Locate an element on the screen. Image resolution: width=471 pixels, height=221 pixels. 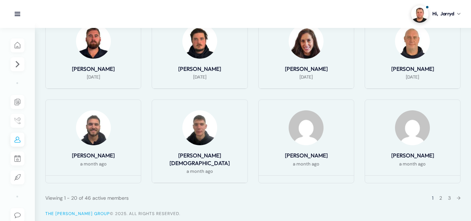
a: 2 is located at coordinates (441, 198).